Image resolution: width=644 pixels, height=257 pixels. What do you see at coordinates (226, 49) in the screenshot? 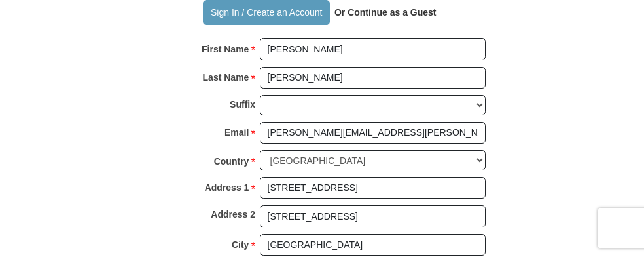
I see `strong: First Name` at bounding box center [226, 49].